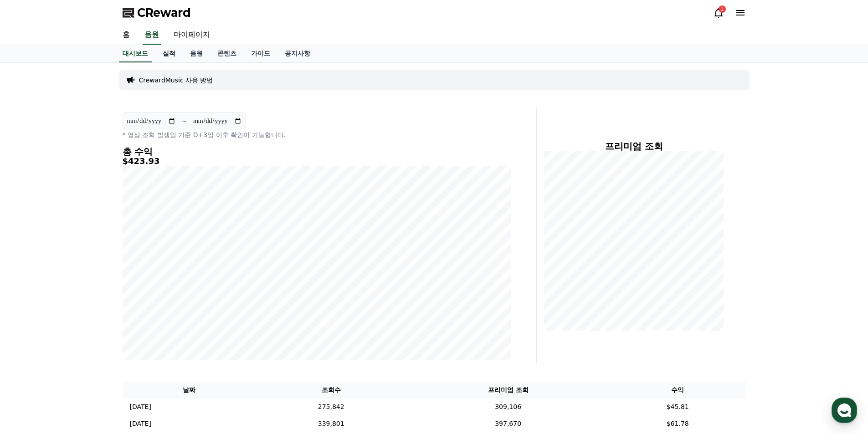  I want to click on a: 가이드, so click(261, 54).